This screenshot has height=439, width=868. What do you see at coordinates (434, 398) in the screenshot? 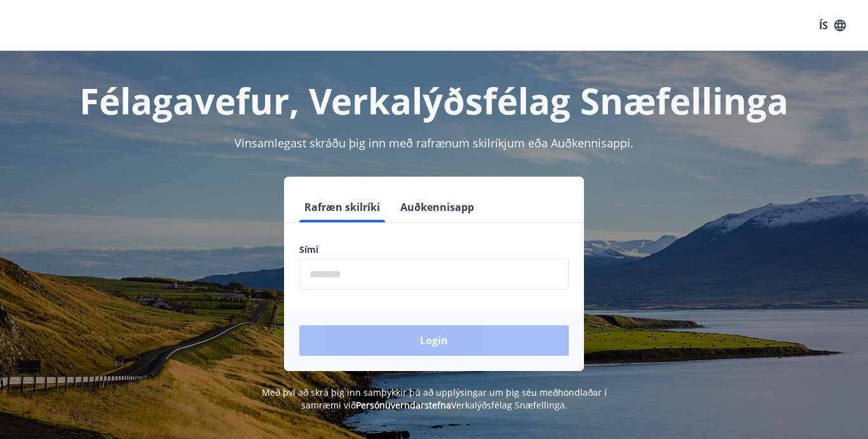
I see `span: Með því að skrá þig inn samþykkir þú að upplýsingar um þig séu meðhöndlaðar í samræmi við Verkalý...` at bounding box center [434, 398].